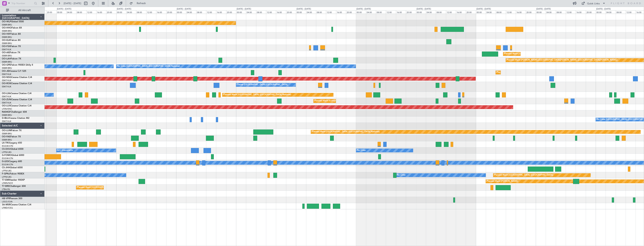 This screenshot has height=246, width=644. I want to click on a: OO-AIEFalcon 7X, so click(11, 53).